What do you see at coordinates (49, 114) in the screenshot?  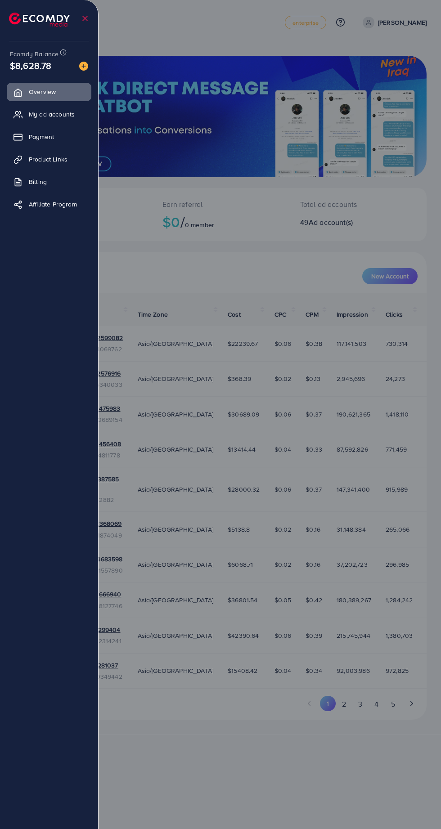 I see `a: My ad accounts` at bounding box center [49, 114].